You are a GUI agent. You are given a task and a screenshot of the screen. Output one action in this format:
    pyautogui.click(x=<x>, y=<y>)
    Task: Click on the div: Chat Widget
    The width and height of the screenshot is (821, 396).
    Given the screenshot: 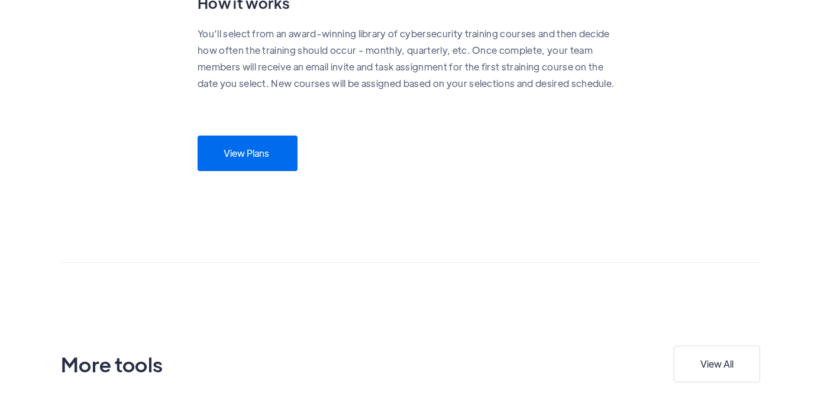 What is the action you would take?
    pyautogui.click(x=719, y=332)
    